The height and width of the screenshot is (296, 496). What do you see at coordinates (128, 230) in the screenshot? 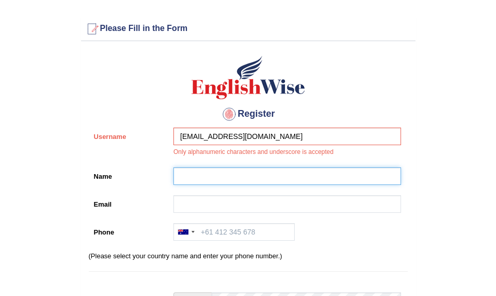
I see `label: Phone` at bounding box center [128, 230].